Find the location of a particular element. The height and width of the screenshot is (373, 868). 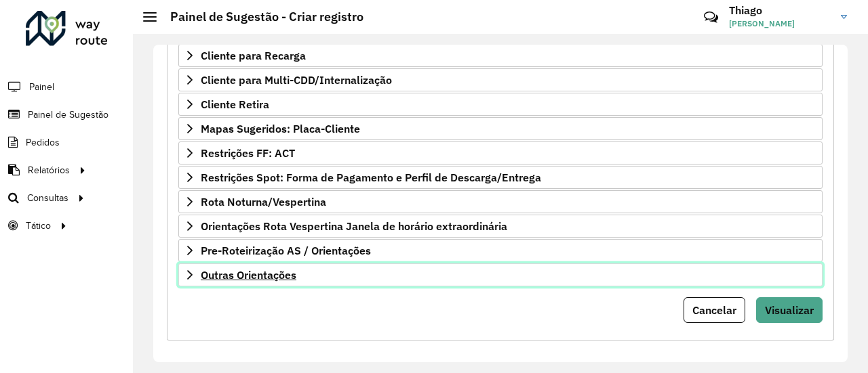

a: Contato Rápido is located at coordinates (711, 17).